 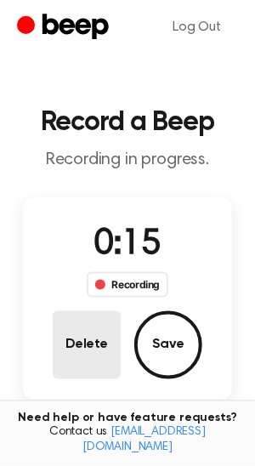 I want to click on button: Delete Audio Record, so click(x=87, y=345).